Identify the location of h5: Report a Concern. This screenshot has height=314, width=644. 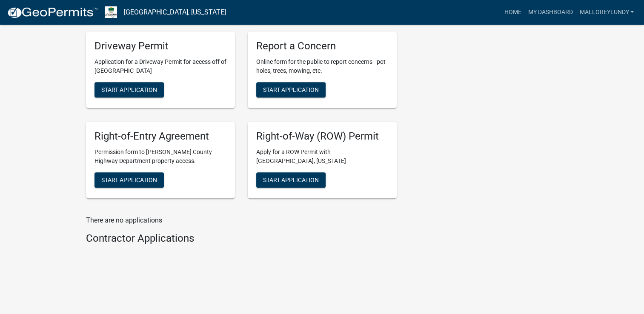
(322, 46).